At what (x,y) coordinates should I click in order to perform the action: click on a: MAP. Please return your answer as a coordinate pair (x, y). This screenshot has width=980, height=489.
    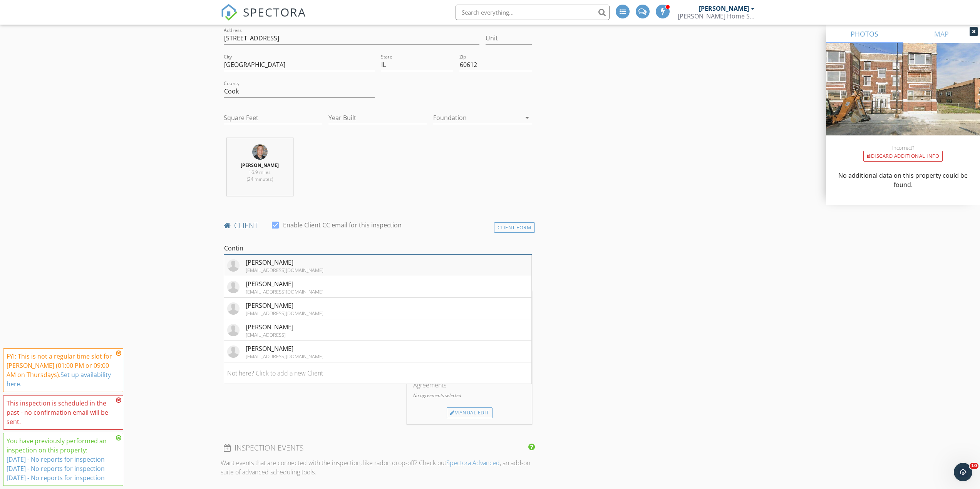
    Looking at the image, I should click on (941, 34).